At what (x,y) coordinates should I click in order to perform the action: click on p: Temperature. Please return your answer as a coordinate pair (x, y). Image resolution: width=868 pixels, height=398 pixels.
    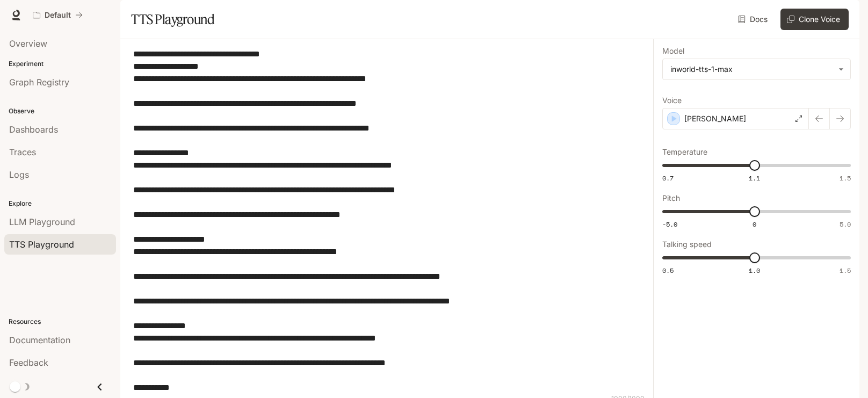
    Looking at the image, I should click on (685, 152).